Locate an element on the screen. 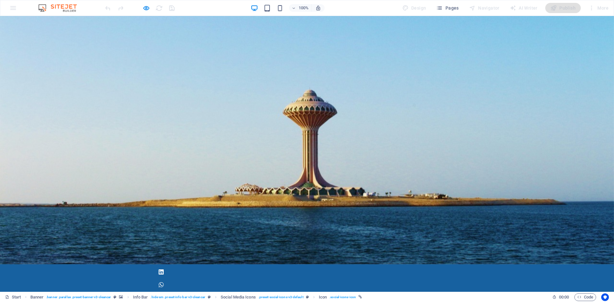 This screenshot has height=302, width=614. span: . banner .parallax .preset-banner-v3-cleancar is located at coordinates (78, 297).